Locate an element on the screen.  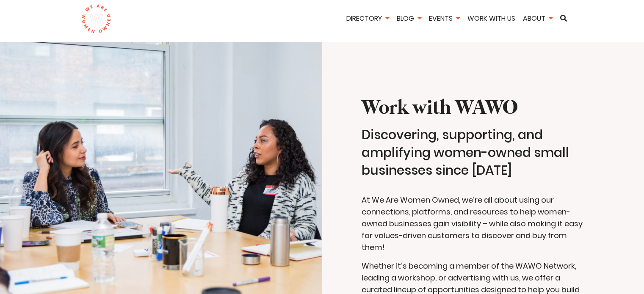
a: Search is located at coordinates (564, 18).